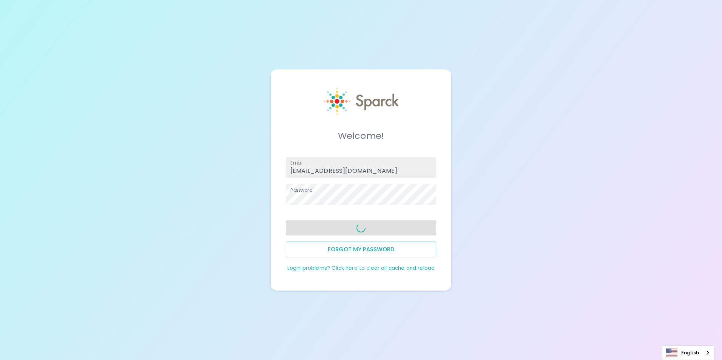 The width and height of the screenshot is (722, 360). What do you see at coordinates (688, 353) in the screenshot?
I see `aside: Language selected: English` at bounding box center [688, 353].